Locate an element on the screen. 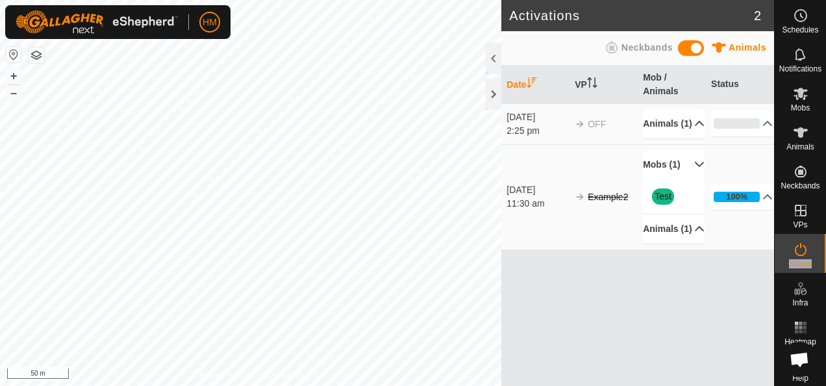 The height and width of the screenshot is (386, 826). span: 2 is located at coordinates (757, 16).